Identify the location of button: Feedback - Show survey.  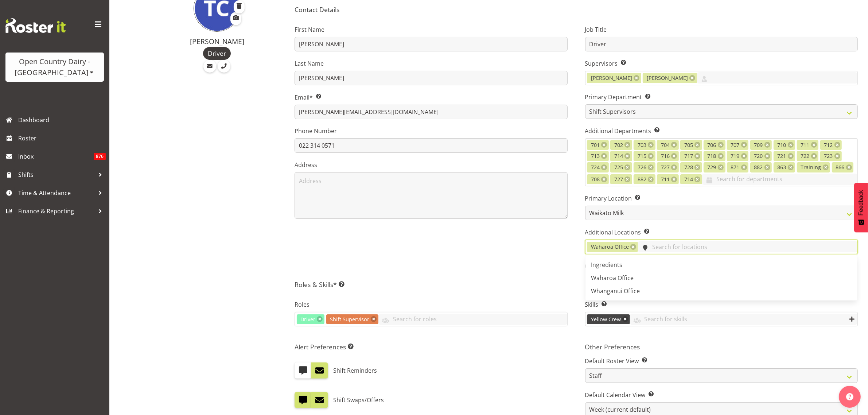
(862, 208).